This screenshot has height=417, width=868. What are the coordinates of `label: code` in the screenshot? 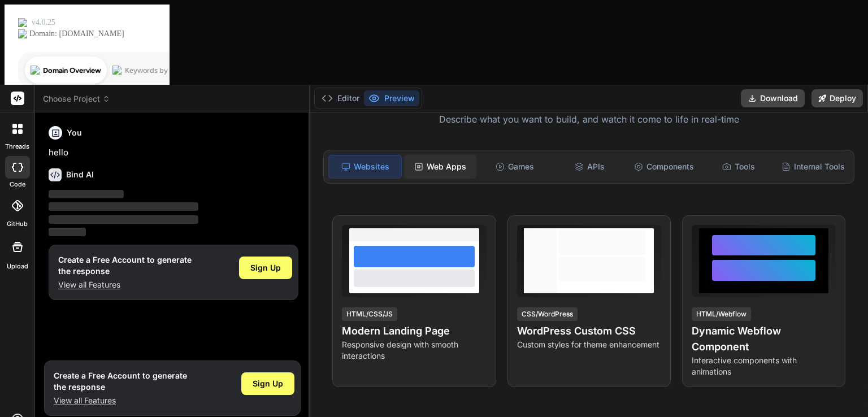 It's located at (17, 184).